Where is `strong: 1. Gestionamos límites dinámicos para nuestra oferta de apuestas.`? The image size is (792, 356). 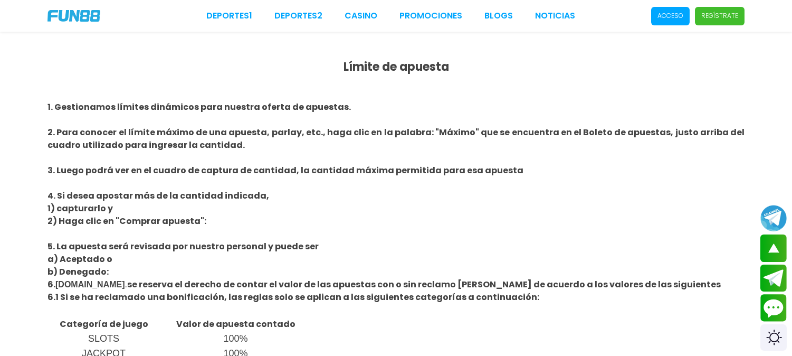
strong: 1. Gestionamos límites dinámicos para nuestra oferta de apuestas. is located at coordinates (199, 107).